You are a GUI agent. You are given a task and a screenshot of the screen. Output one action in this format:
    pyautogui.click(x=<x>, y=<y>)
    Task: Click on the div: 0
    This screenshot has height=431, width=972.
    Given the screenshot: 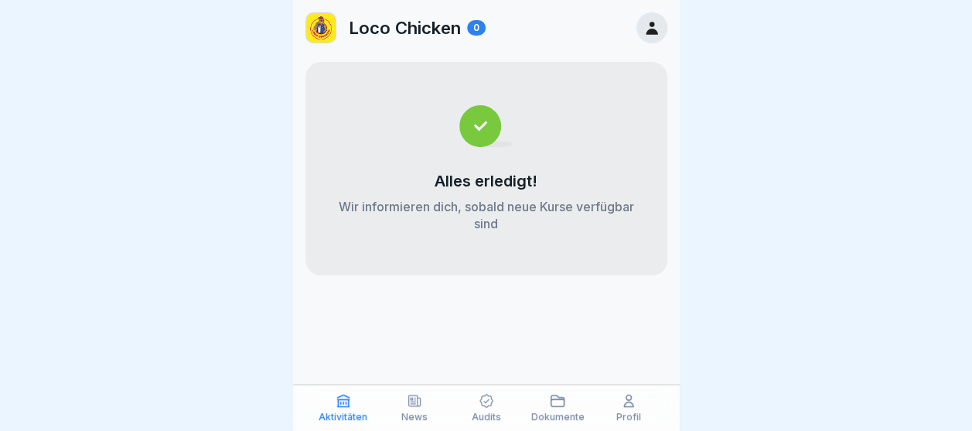 What is the action you would take?
    pyautogui.click(x=476, y=28)
    